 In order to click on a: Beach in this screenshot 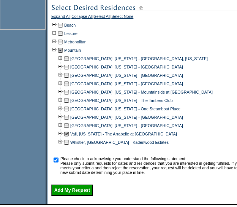, I will do `click(70, 25)`.